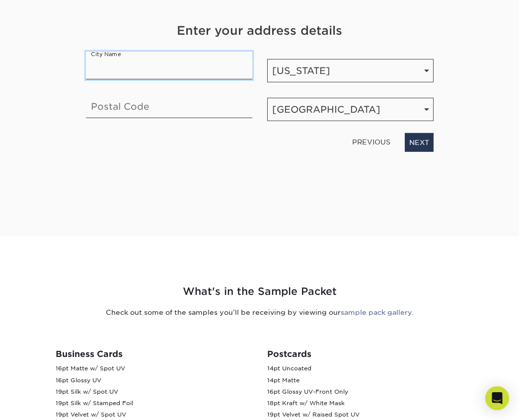 The width and height of the screenshot is (519, 420). Describe the element at coordinates (376, 312) in the screenshot. I see `a: sample pack gallery` at that location.